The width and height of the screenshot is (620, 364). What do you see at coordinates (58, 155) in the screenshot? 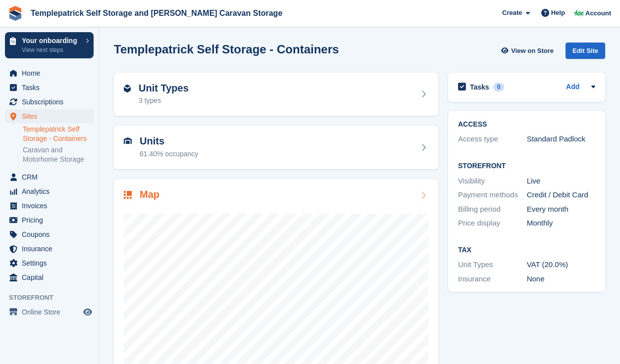
I see `a: Caravan and Motorhome Storage` at bounding box center [58, 155].